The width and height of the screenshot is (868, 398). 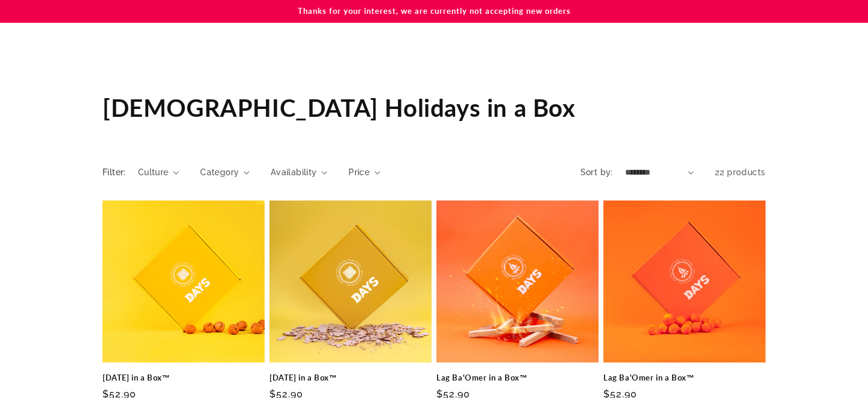 I want to click on h2: Filter:, so click(x=114, y=172).